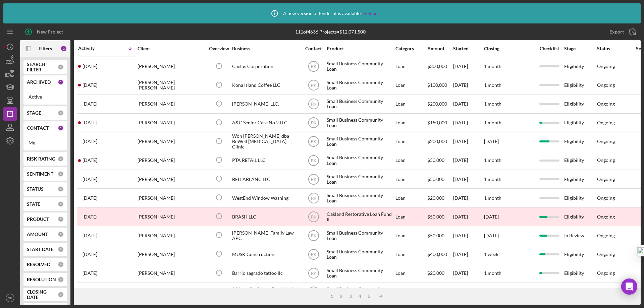 The image size is (644, 308). Describe the element at coordinates (440, 292) in the screenshot. I see `div: $500,000` at that location.